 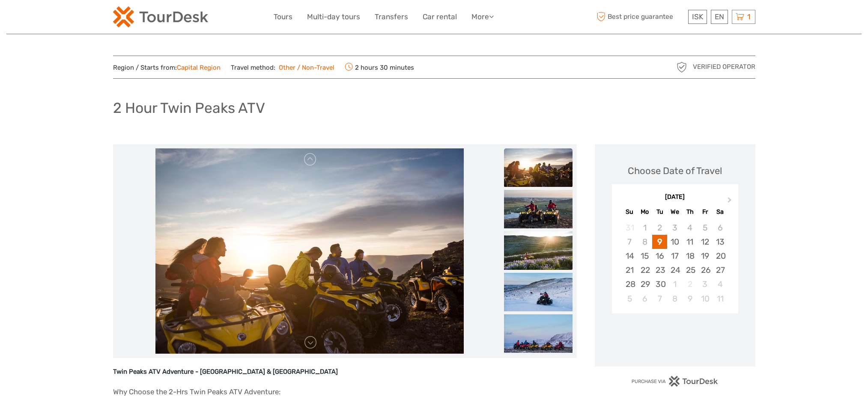 What do you see at coordinates (720, 212) in the screenshot?
I see `div: Sa` at bounding box center [720, 212].